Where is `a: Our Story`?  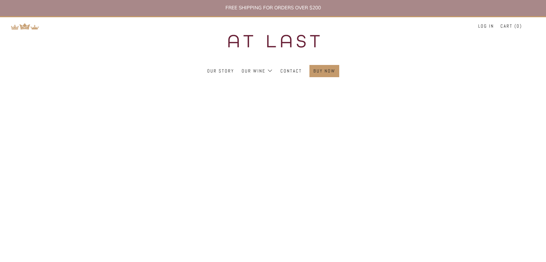
a: Our Story is located at coordinates (220, 71).